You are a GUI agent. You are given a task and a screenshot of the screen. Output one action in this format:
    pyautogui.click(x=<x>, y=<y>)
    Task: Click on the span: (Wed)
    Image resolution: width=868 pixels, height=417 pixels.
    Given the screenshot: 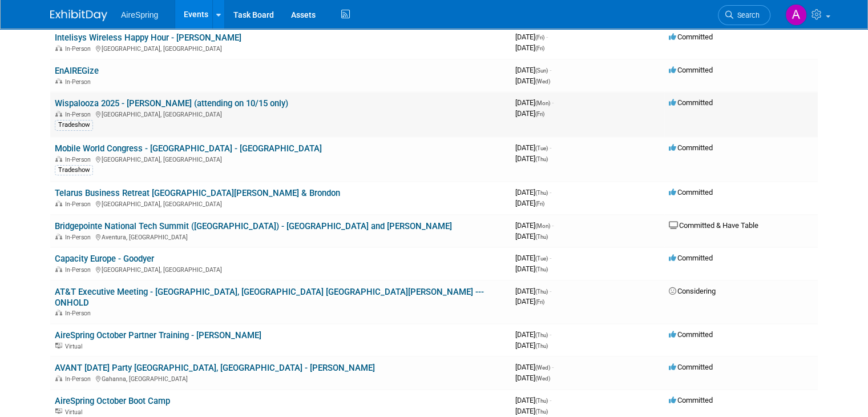 What is the action you would take?
    pyautogui.click(x=543, y=367)
    